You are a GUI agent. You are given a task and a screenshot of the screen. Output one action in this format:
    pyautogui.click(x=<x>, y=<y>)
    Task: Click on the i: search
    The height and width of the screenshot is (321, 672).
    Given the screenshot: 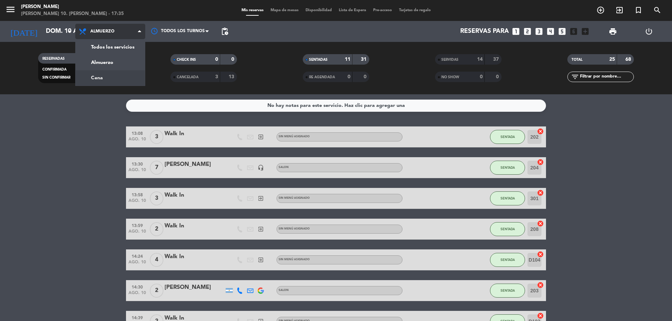 What is the action you would take?
    pyautogui.click(x=657, y=10)
    